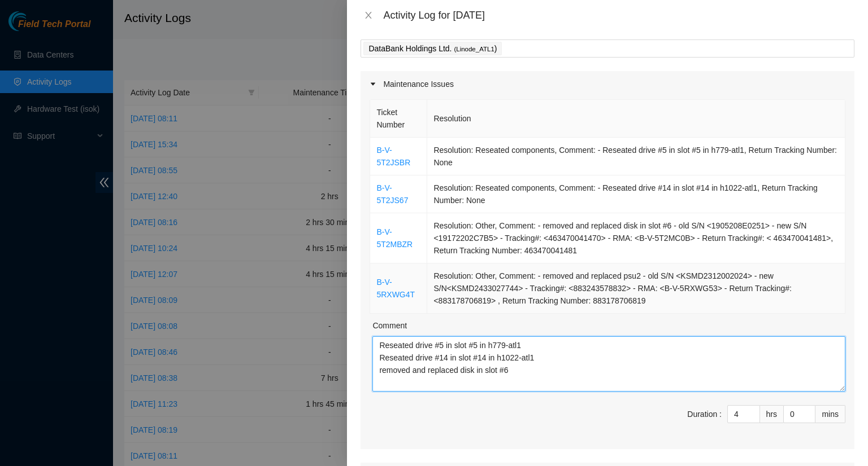 The image size is (868, 466). Describe the element at coordinates (398, 119) in the screenshot. I see `th: Ticket Number` at that location.